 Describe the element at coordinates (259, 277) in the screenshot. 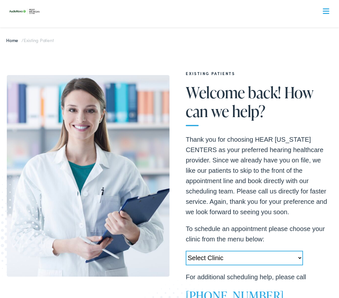

I see `p: For additional scheduling help, please call` at that location.